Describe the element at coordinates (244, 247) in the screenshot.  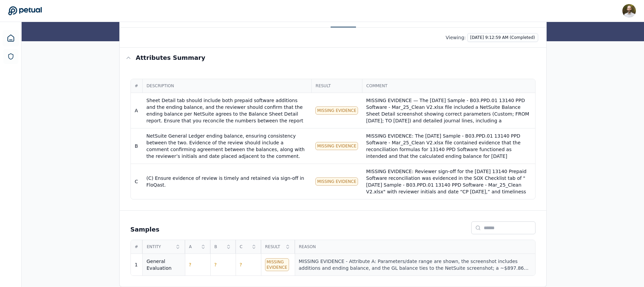
I see `span: C` at that location.